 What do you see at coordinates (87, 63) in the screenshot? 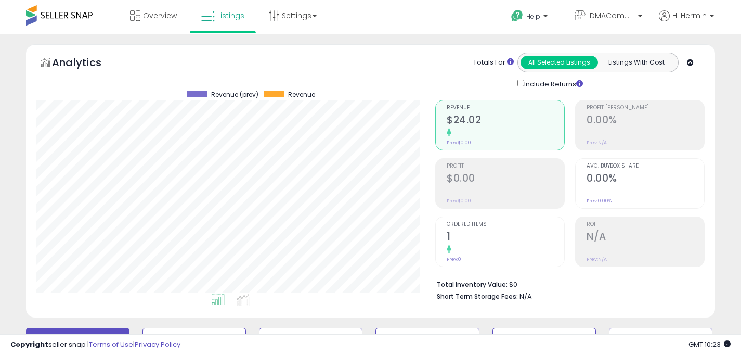
I see `h5: Analytics` at bounding box center [87, 63].